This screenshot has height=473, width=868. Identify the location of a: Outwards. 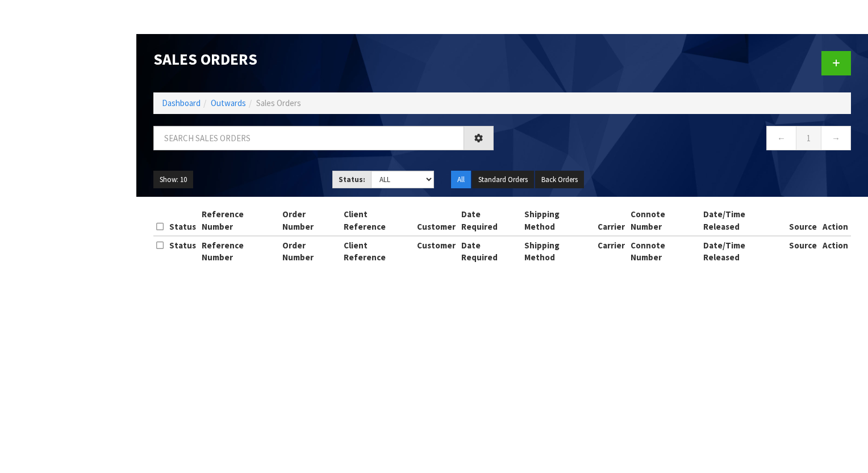
(228, 102).